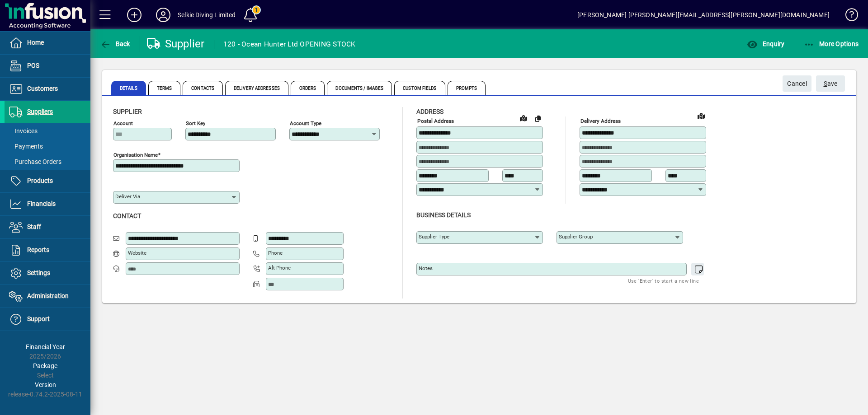  What do you see at coordinates (48, 297) in the screenshot?
I see `a: Administration` at bounding box center [48, 297].